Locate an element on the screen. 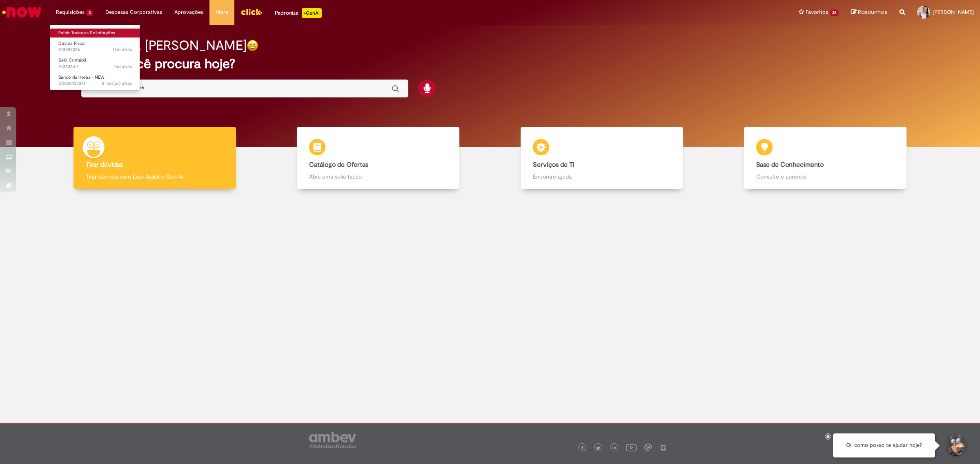 The width and height of the screenshot is (980, 464). a: Aberto SR000433341 : Banco de Horas - NEW is located at coordinates (95, 81).